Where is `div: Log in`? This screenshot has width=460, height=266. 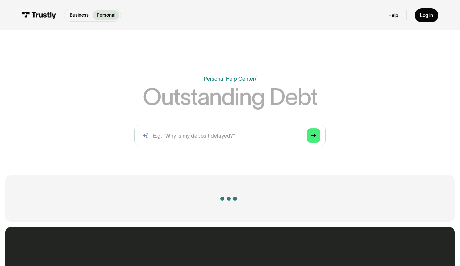 div: Log in is located at coordinates (427, 15).